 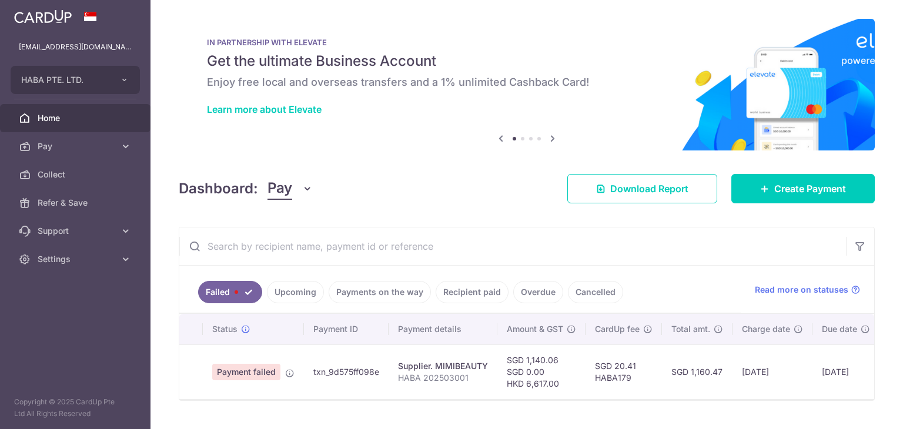 What do you see at coordinates (802, 290) in the screenshot?
I see `span: Read more on statuses` at bounding box center [802, 290].